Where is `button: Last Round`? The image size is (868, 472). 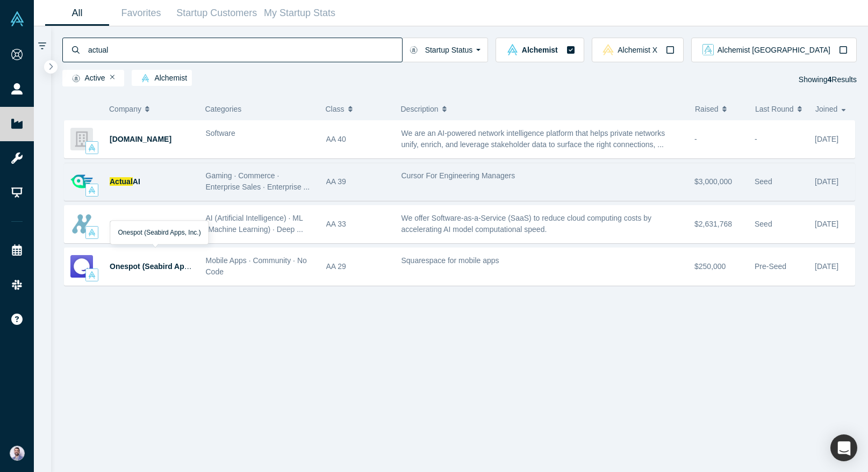 button: Last Round is located at coordinates (779, 109).